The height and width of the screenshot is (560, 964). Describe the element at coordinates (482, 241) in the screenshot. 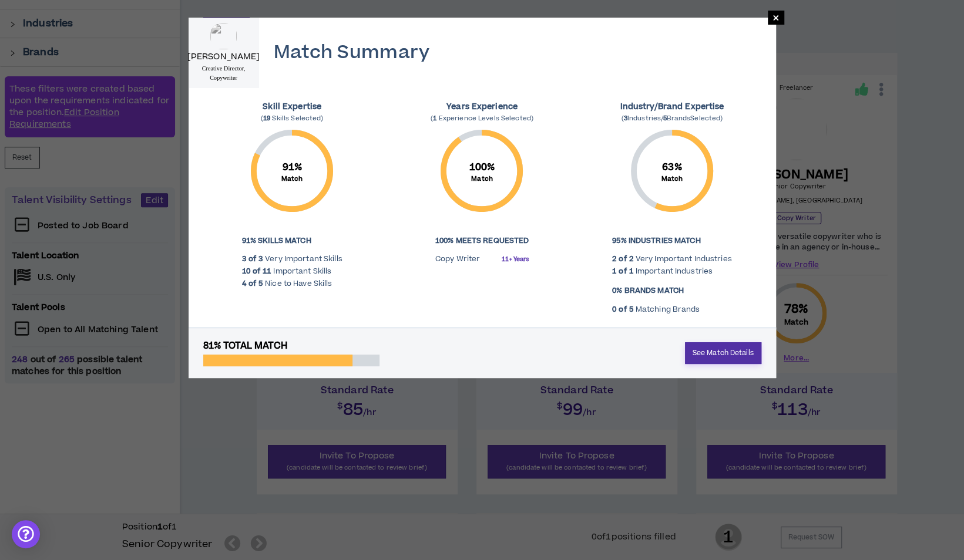

I see `strong: 100% Meets Requested` at that location.